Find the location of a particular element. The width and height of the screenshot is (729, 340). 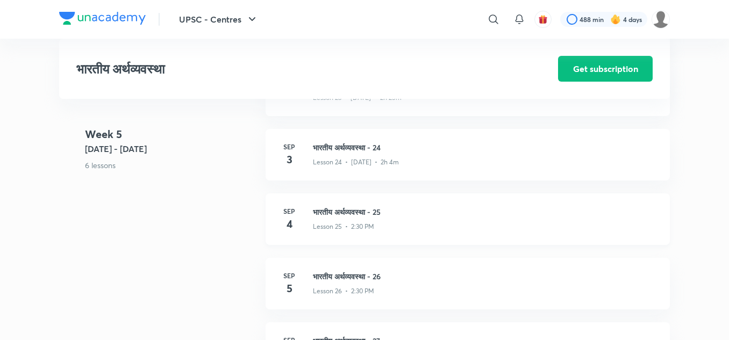

h3: भारतीय अर्थव्यवस्था - 26 is located at coordinates (485, 276).